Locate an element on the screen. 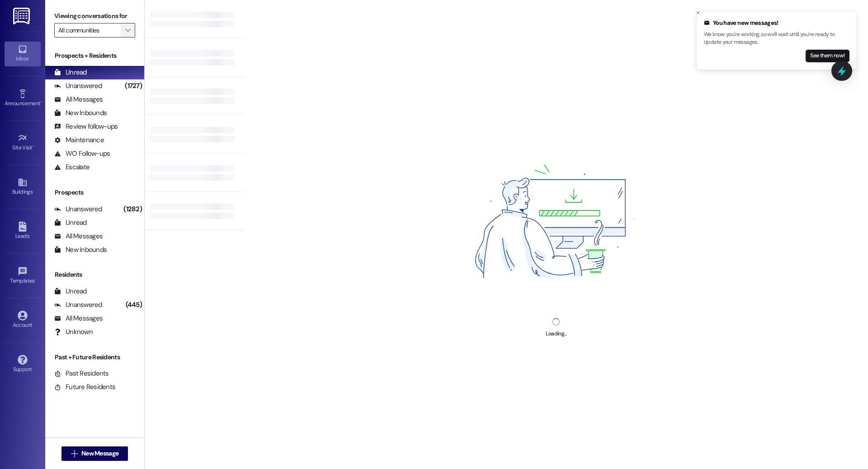 The width and height of the screenshot is (868, 469). div: (445) is located at coordinates (134, 305).